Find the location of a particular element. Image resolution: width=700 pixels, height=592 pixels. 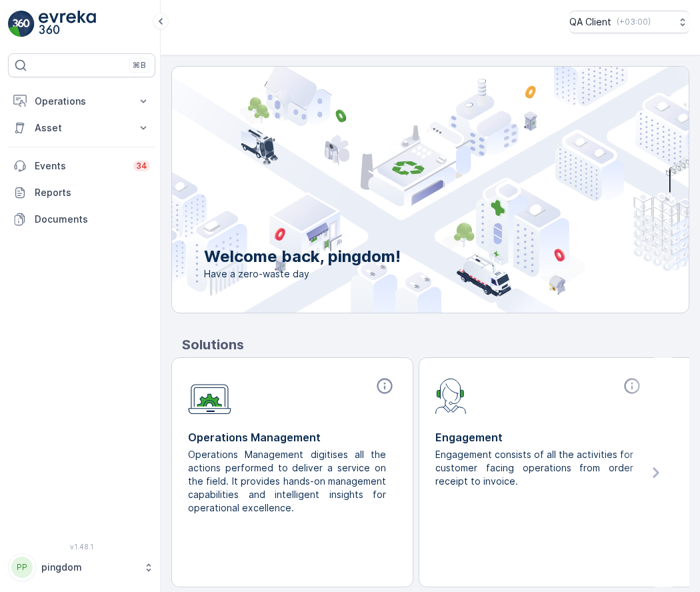

p: Documents is located at coordinates (92, 219).